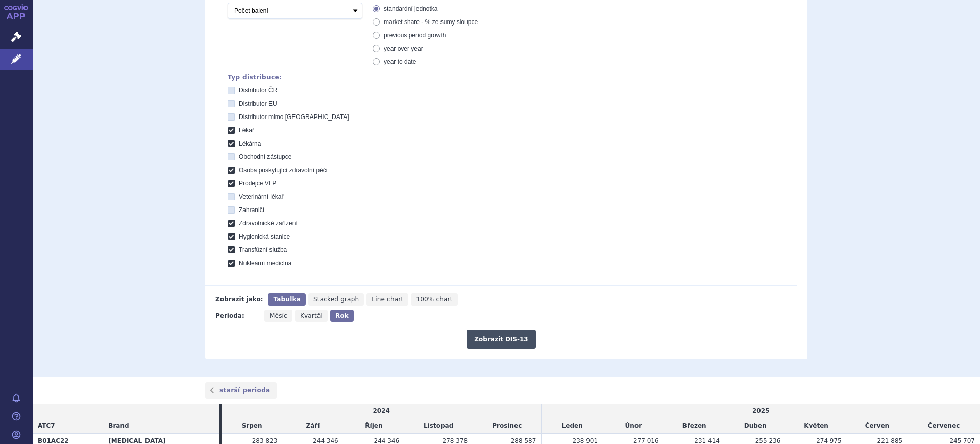 The height and width of the screenshot is (444, 980). I want to click on span: previous period growth, so click(415, 35).